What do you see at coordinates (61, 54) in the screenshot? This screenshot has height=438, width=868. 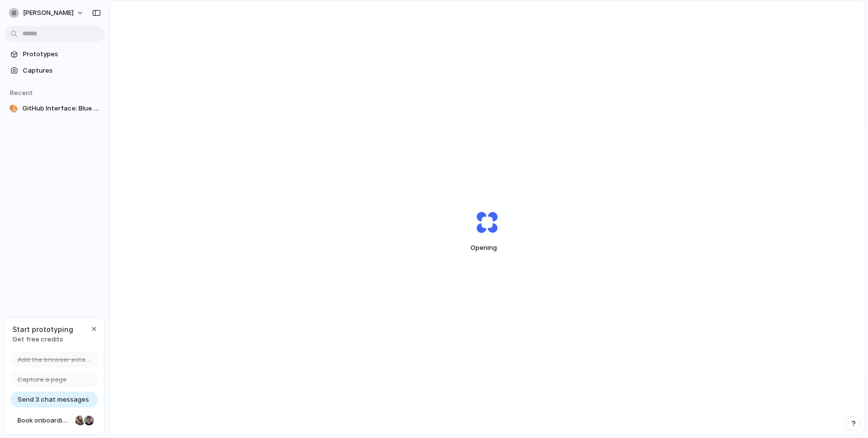 I see `span: Prototypes` at bounding box center [61, 54].